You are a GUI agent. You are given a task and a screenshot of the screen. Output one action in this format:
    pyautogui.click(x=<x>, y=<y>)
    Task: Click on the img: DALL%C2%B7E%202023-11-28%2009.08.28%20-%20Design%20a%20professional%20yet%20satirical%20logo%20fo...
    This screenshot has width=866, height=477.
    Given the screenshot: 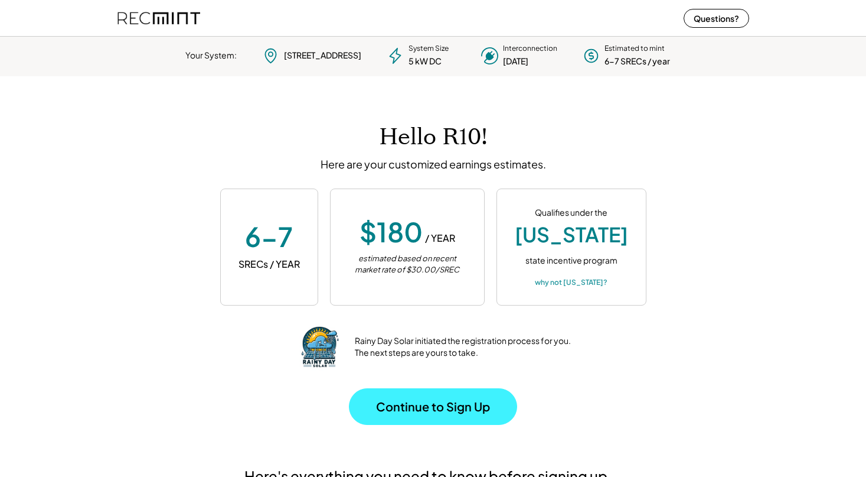 What is the action you would take?
    pyautogui.click(x=319, y=347)
    